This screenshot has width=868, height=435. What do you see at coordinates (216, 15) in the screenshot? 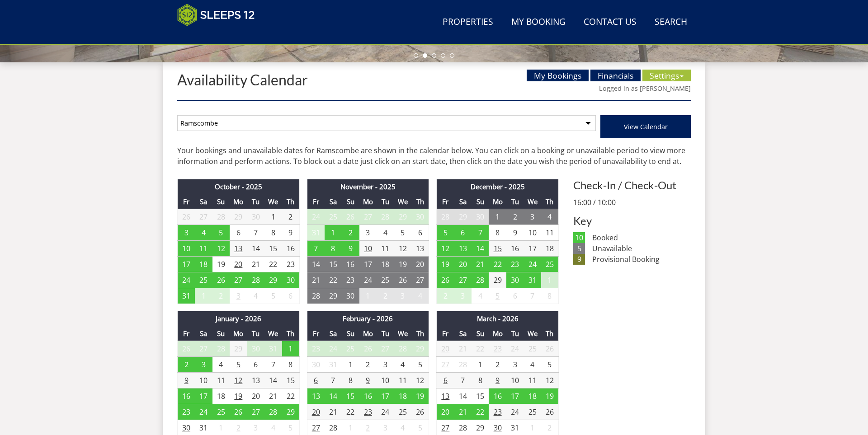
I see `img: Sleeps 12` at bounding box center [216, 15].